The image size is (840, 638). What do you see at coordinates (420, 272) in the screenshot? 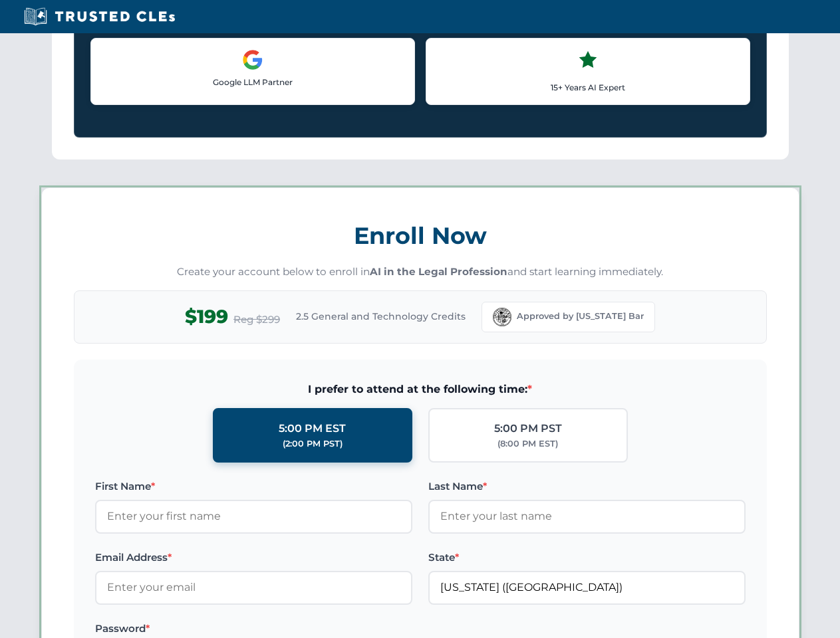
I see `p: Create your account below to enroll in and start learning immediately.` at bounding box center [420, 272].